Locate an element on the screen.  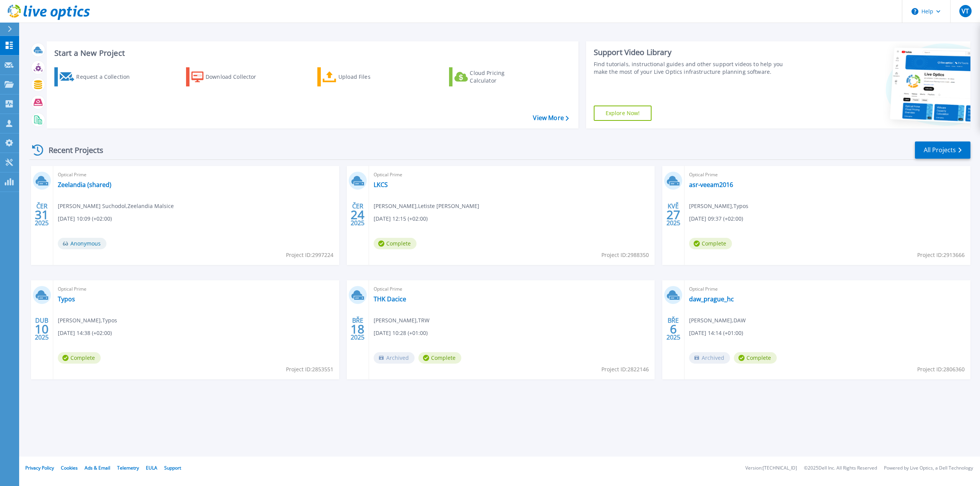
span: 31 is located at coordinates (42, 214).